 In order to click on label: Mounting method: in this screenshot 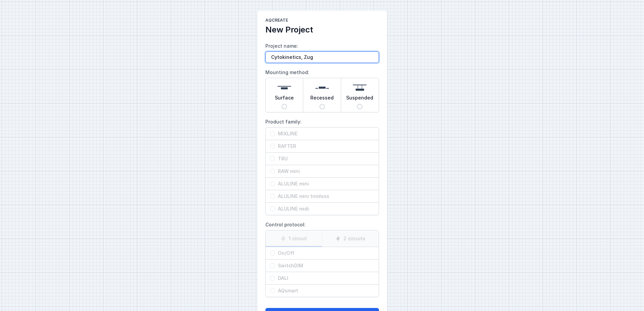, I will do `click(322, 89)`.